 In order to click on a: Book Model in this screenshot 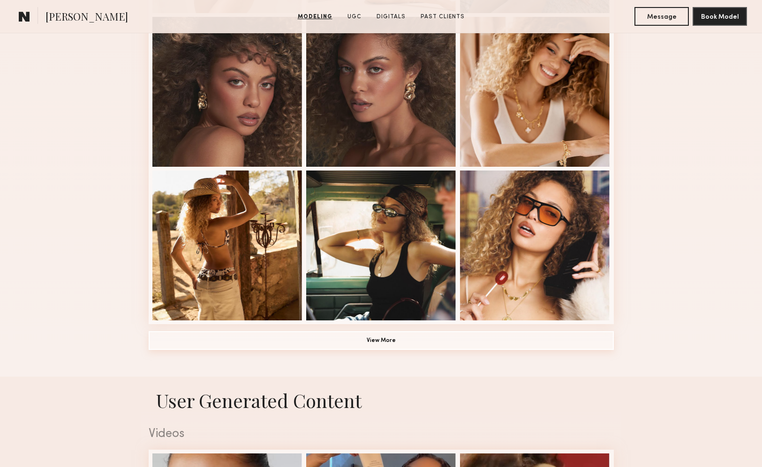, I will do `click(720, 16)`.